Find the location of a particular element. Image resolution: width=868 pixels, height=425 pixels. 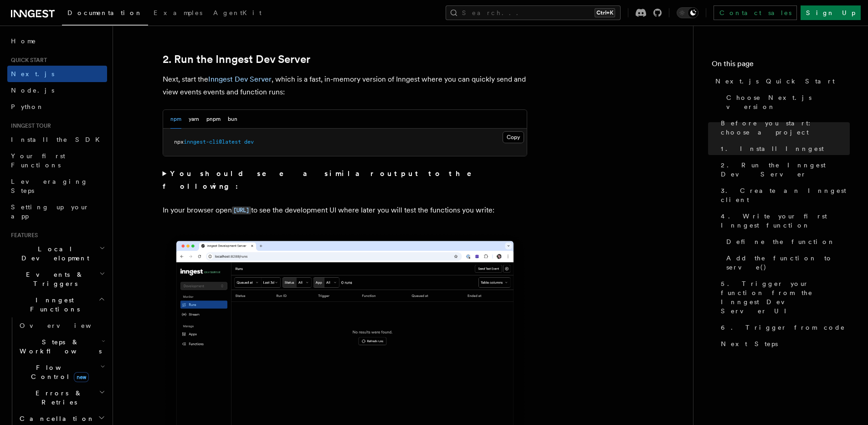

a: Home is located at coordinates (57, 41).